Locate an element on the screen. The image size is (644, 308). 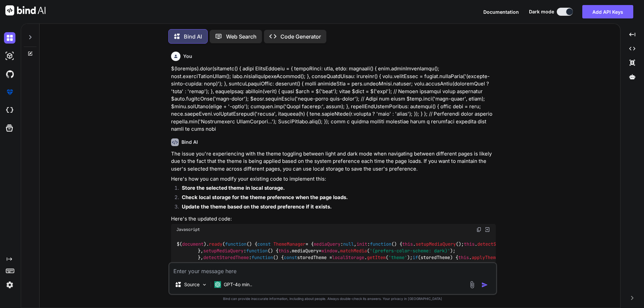
img: darkChat is located at coordinates (10, 38).